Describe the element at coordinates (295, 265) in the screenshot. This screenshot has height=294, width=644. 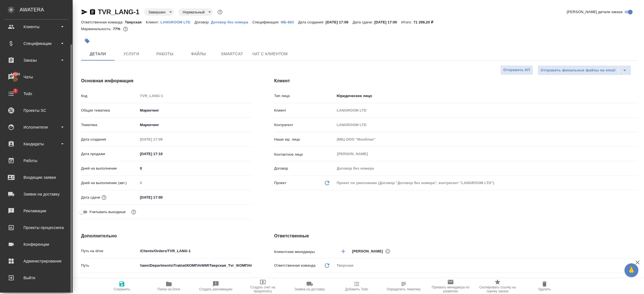
I see `p: Ответственная команда` at that location.